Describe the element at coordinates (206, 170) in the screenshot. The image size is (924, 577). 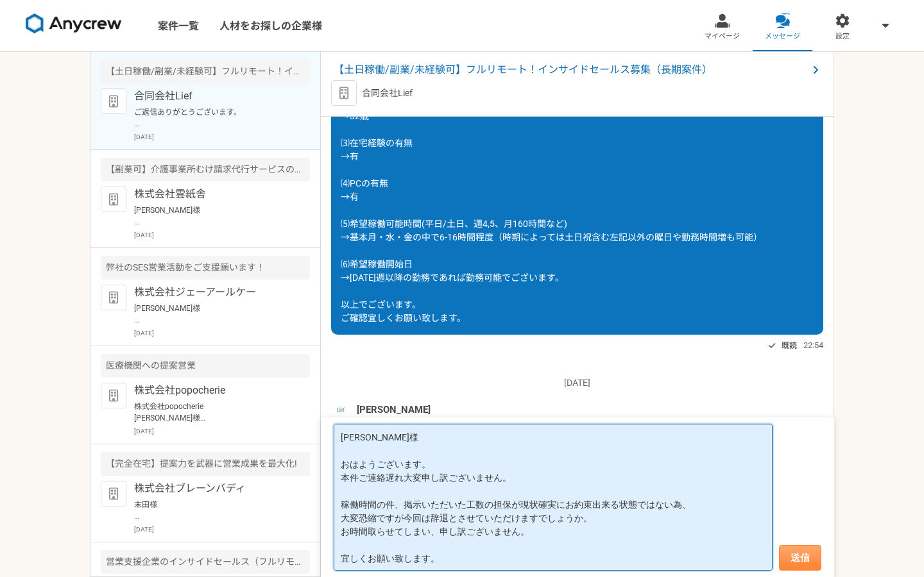
I see `div: 【副業可】介護事業所むけ請求代行サービスのインサイドセールス（フルリモート可）` at that location.